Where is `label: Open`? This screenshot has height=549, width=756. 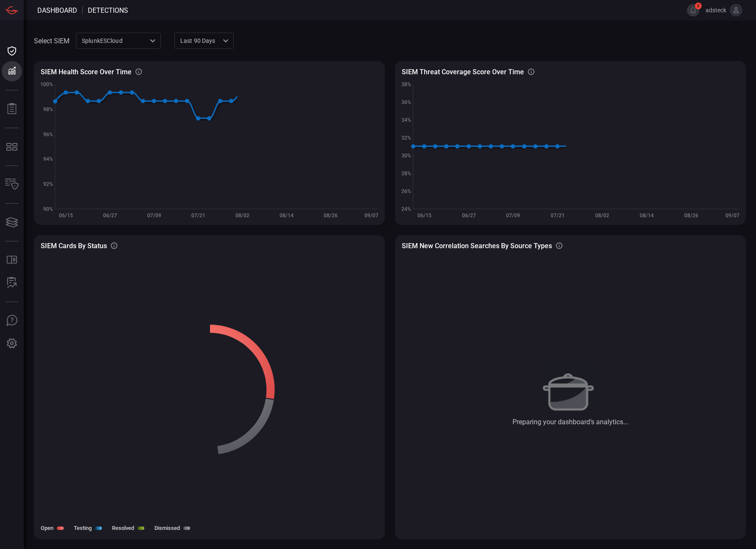
label: Open is located at coordinates (47, 528).